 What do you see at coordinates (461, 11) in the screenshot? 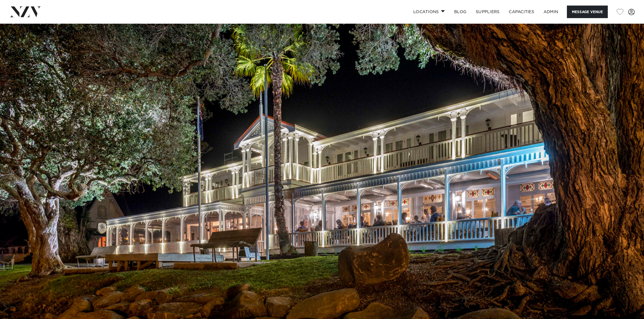
I see `a: BLOG` at bounding box center [461, 11].